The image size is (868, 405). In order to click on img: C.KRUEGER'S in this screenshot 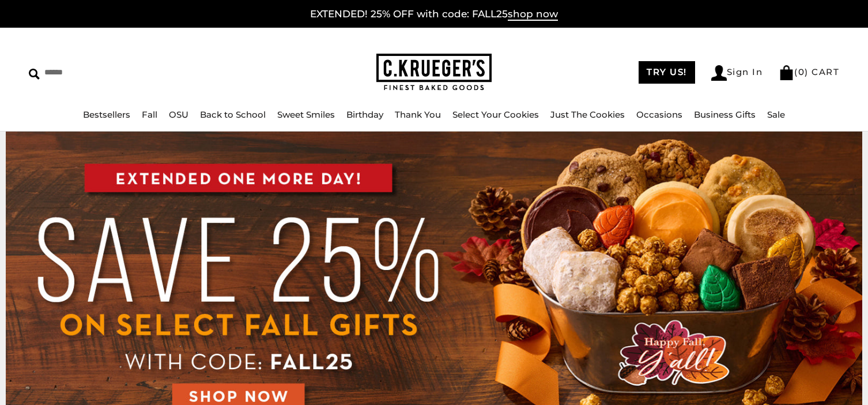, I will do `click(434, 72)`.